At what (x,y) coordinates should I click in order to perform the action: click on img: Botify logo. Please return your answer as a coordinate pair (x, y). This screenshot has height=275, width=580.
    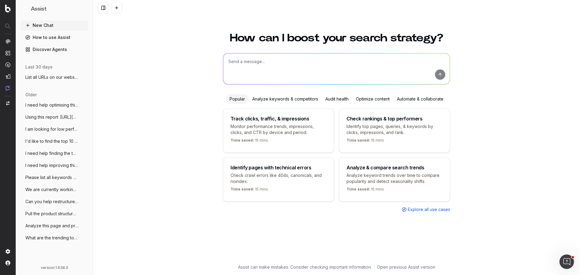
    Looking at the image, I should click on (8, 8).